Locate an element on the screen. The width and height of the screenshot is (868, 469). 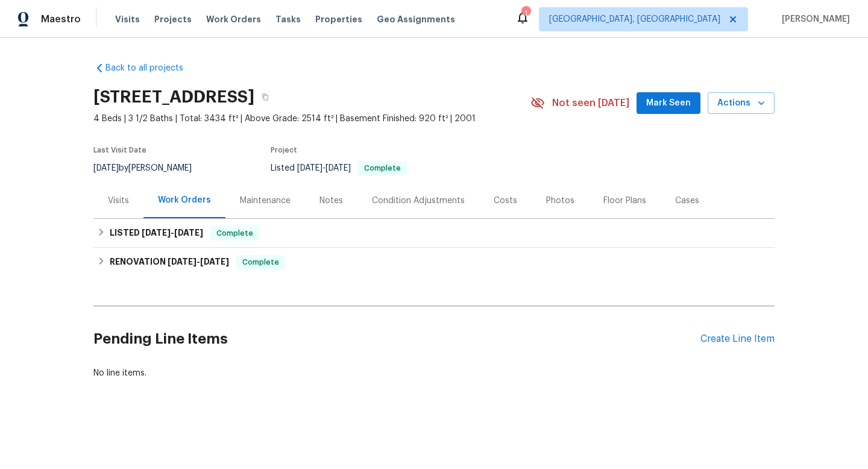
button: Mark Seen is located at coordinates (669, 103).